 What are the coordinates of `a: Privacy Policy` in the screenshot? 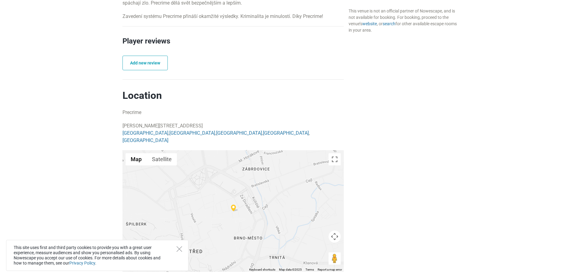 It's located at (82, 263).